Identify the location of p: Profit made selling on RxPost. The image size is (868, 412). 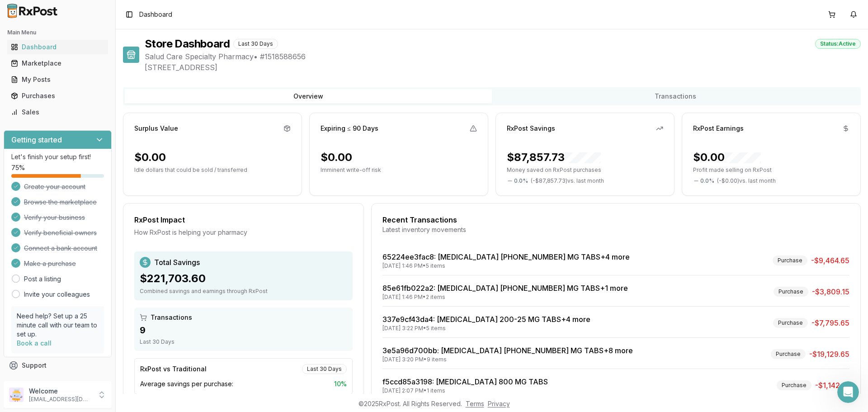
(772, 170).